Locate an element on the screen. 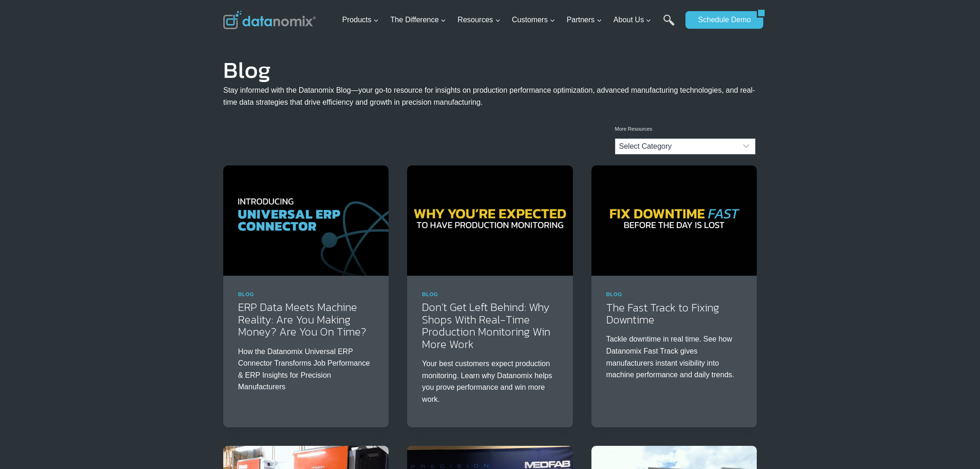 The height and width of the screenshot is (469, 980). img: Don’t Get Left Behind: Why Shops With Real-Time Production Monitoring Win More Work is located at coordinates (489, 221).